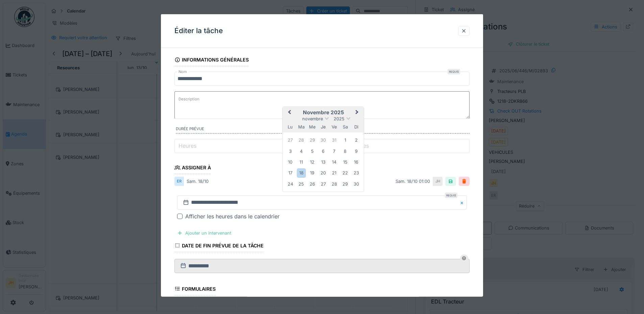 This screenshot has height=314, width=644. What do you see at coordinates (356, 140) in the screenshot?
I see `div: Choose dimanche 2 novembre 2025` at bounding box center [356, 140].